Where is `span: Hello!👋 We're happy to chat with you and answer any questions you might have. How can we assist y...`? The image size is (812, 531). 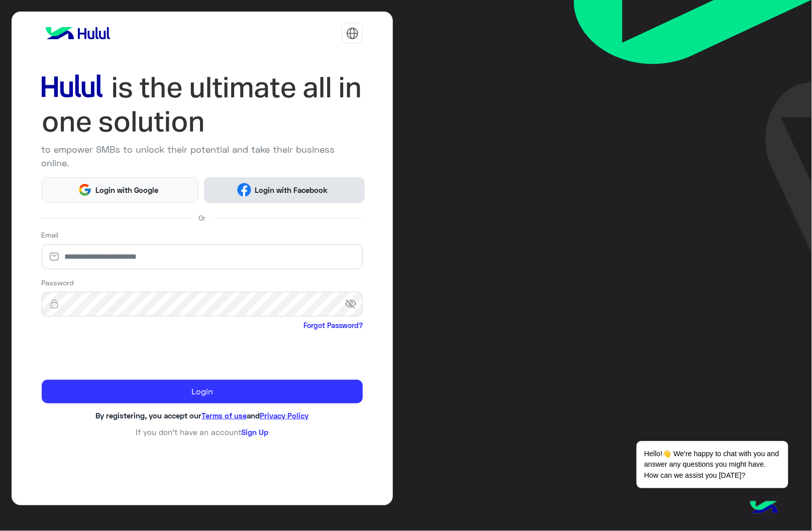 span: Hello!👋 We're happy to chat with you and answer any questions you might have. How can we assist y... is located at coordinates (712, 465).